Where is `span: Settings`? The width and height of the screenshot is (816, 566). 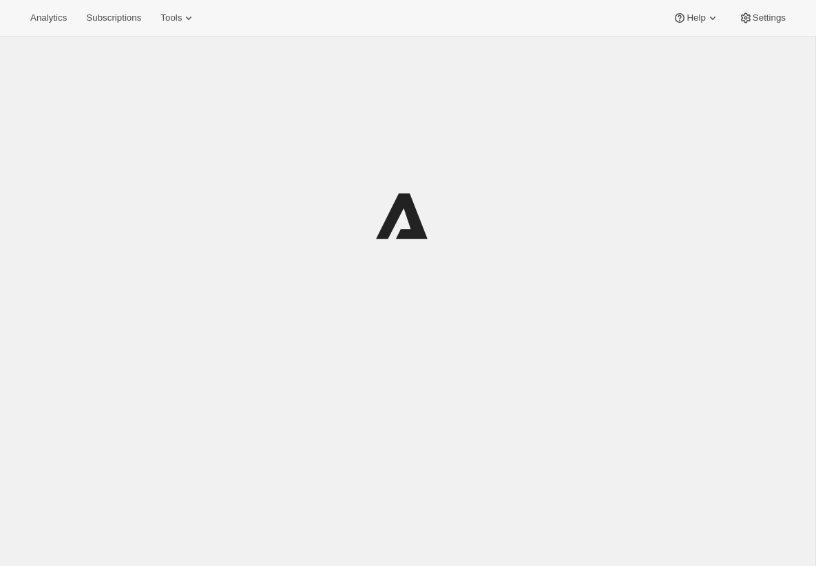
span: Settings is located at coordinates (770, 18).